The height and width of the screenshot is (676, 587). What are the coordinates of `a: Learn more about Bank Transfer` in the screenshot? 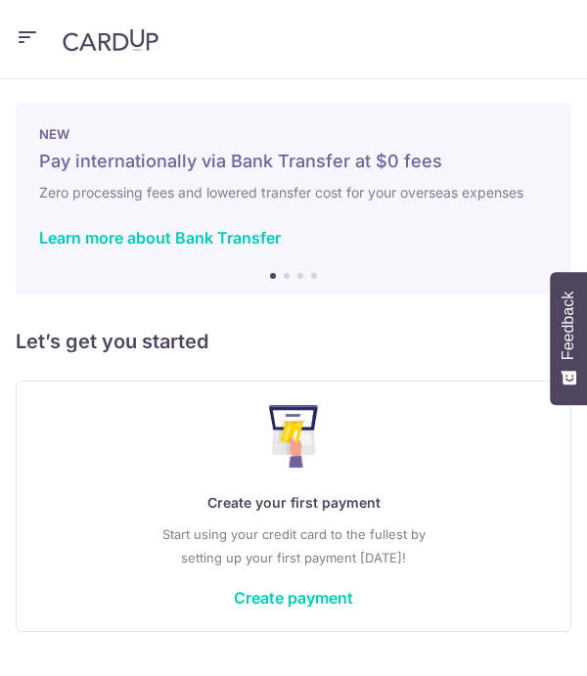 It's located at (159, 238).